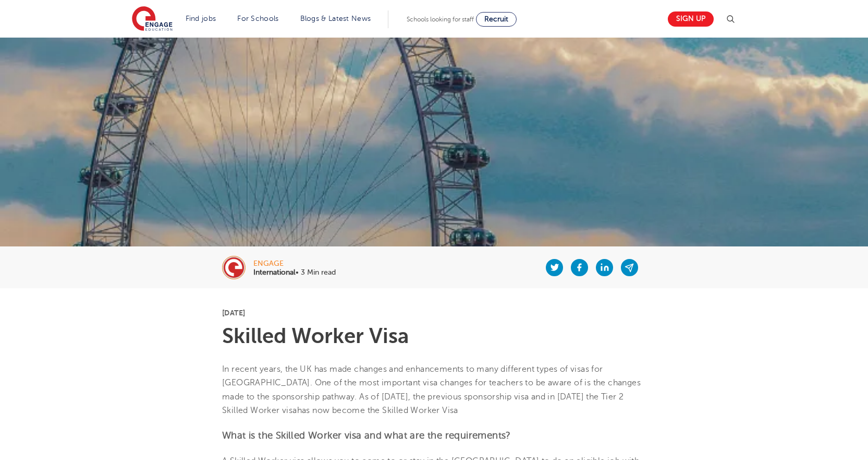  What do you see at coordinates (497, 19) in the screenshot?
I see `a: Recruit` at bounding box center [497, 19].